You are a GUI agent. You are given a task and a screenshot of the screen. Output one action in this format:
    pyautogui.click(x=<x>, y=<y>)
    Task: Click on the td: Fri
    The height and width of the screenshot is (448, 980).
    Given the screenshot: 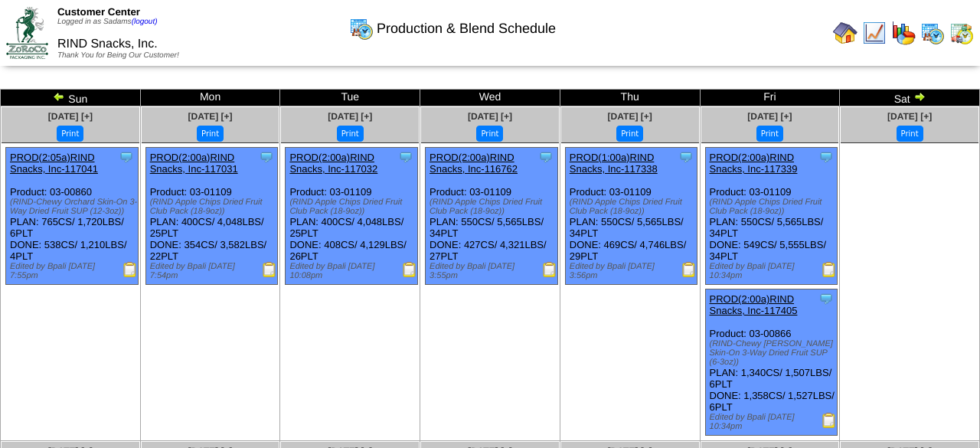 What is the action you would take?
    pyautogui.click(x=770, y=98)
    